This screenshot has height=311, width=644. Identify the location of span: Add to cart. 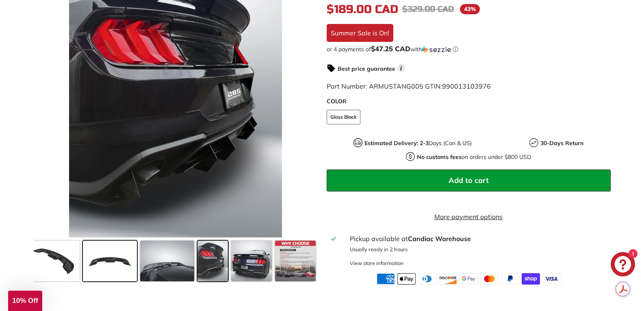
(468, 180).